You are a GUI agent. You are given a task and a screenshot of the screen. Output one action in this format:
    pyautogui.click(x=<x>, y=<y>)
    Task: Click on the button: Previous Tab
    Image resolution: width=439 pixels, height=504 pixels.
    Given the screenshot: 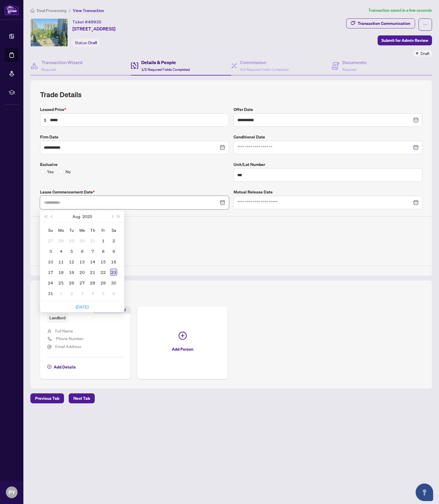 What is the action you would take?
    pyautogui.click(x=47, y=398)
    